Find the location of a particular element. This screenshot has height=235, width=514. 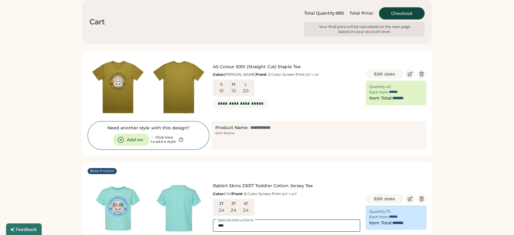

font: 10" x 10" is located at coordinates (313, 75).